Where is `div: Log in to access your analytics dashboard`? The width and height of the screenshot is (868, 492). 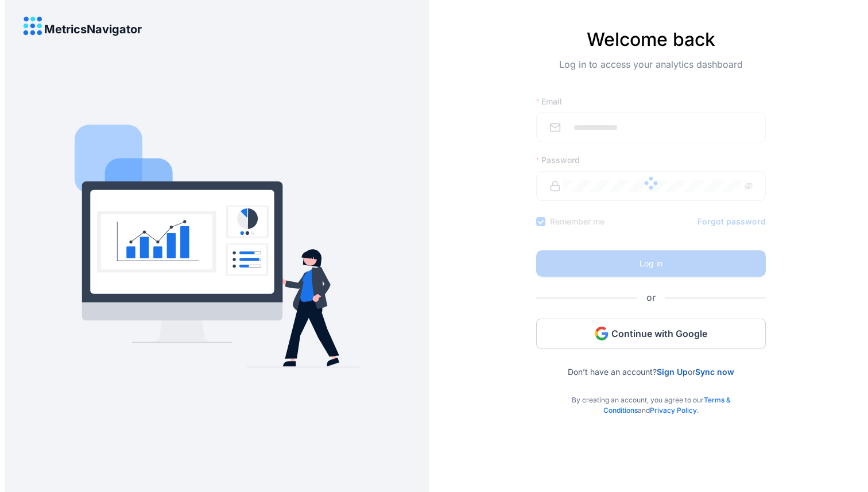 div: Log in to access your analytics dashboard is located at coordinates (651, 73).